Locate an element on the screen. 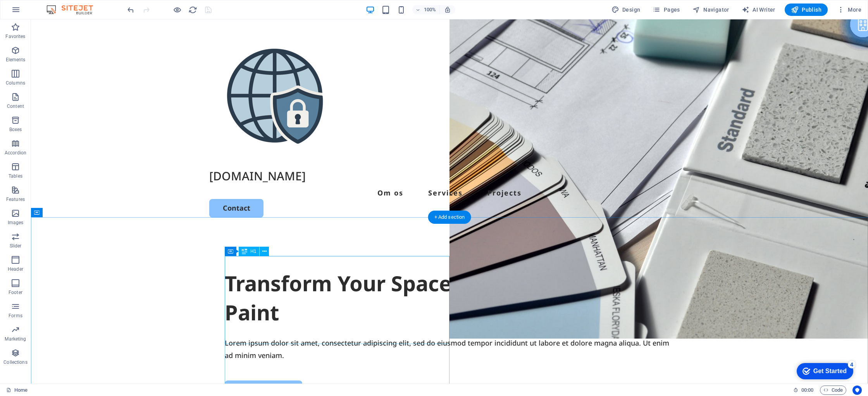 This screenshot has width=868, height=396. button: 100% is located at coordinates (426, 10).